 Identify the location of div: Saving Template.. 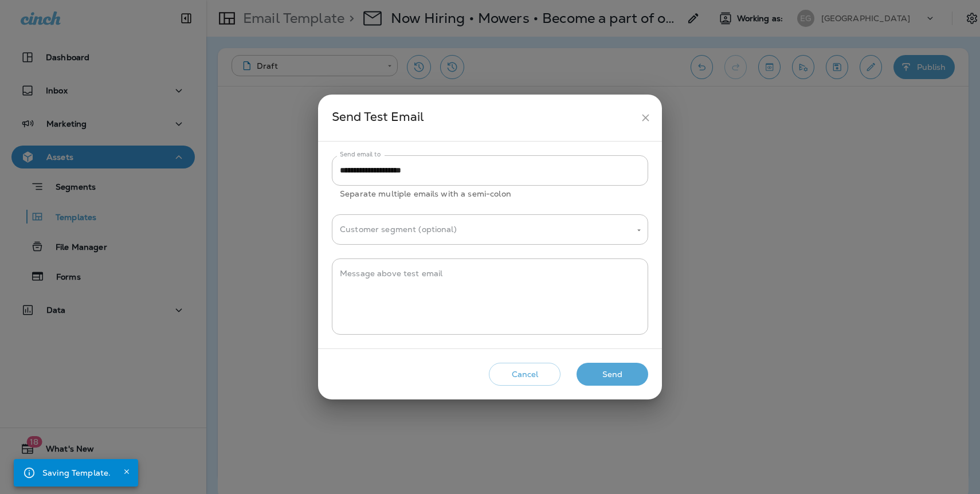
(76, 472).